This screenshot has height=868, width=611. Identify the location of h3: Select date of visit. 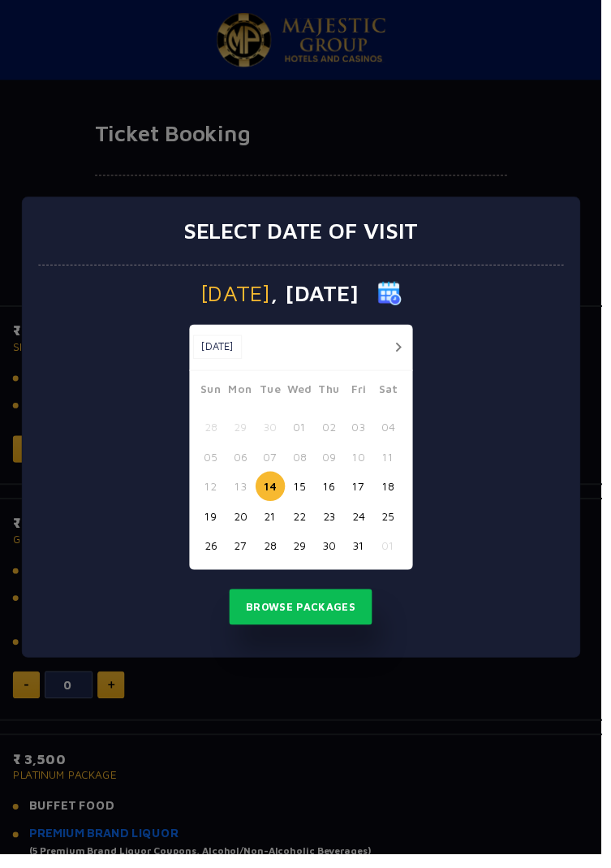
(306, 235).